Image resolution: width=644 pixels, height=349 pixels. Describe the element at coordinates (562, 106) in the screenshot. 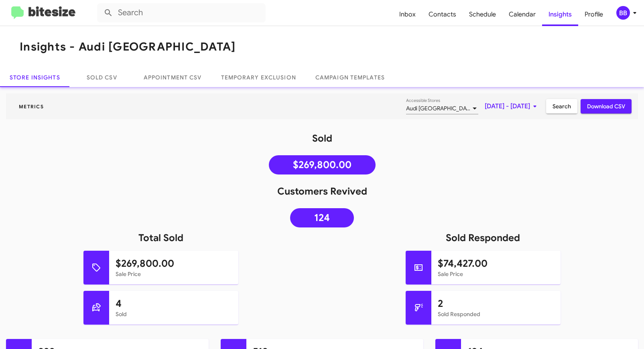

I see `button: Search` at that location.